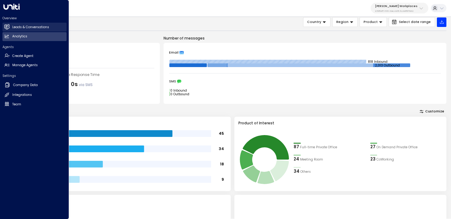 This screenshot has width=451, height=219. Describe the element at coordinates (22, 95) in the screenshot. I see `h2: Integrations` at that location.